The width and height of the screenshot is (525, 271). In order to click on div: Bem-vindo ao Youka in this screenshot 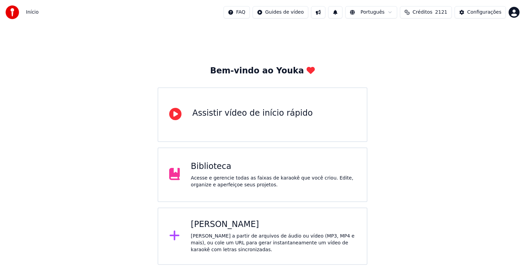, I will do `click(262, 71)`.